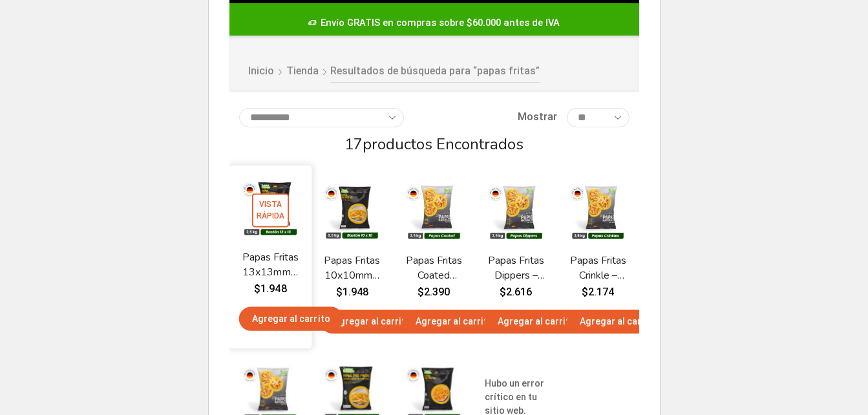 The height and width of the screenshot is (415, 868). What do you see at coordinates (393, 63) in the screenshot?
I see `nav: Breadcrumb` at bounding box center [393, 63].